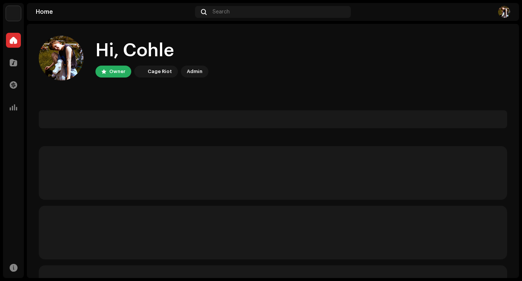 The height and width of the screenshot is (281, 522). What do you see at coordinates (117, 72) in the screenshot?
I see `div: Owner` at bounding box center [117, 72].